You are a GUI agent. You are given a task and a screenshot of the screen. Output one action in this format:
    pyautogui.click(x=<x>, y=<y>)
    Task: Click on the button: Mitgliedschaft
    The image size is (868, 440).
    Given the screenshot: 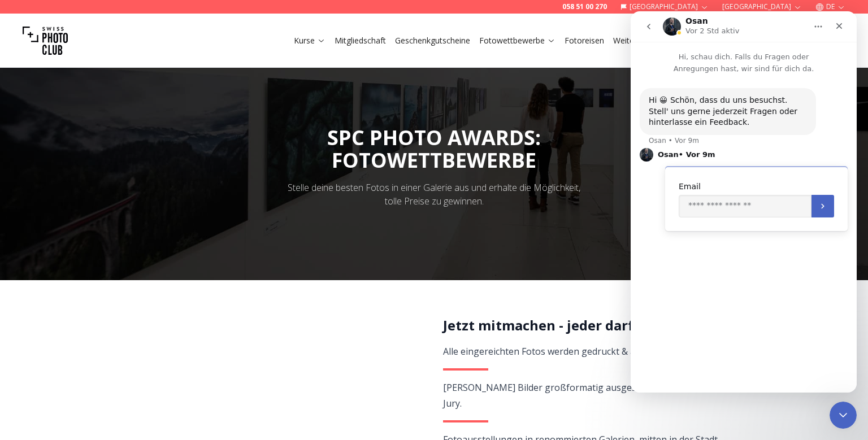 What is the action you would take?
    pyautogui.click(x=360, y=41)
    